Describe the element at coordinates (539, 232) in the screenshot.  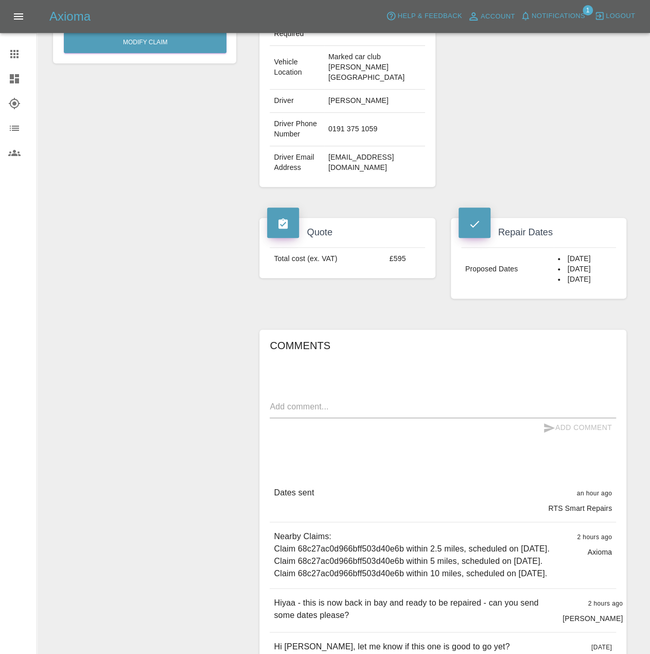
I see `h4: Repair Dates` at that location.